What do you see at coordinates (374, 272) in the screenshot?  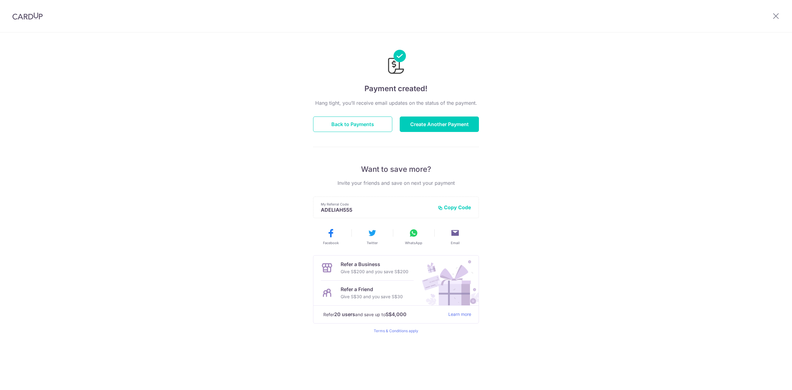 I see `p: Give S$200 and you save S$200` at bounding box center [374, 272].